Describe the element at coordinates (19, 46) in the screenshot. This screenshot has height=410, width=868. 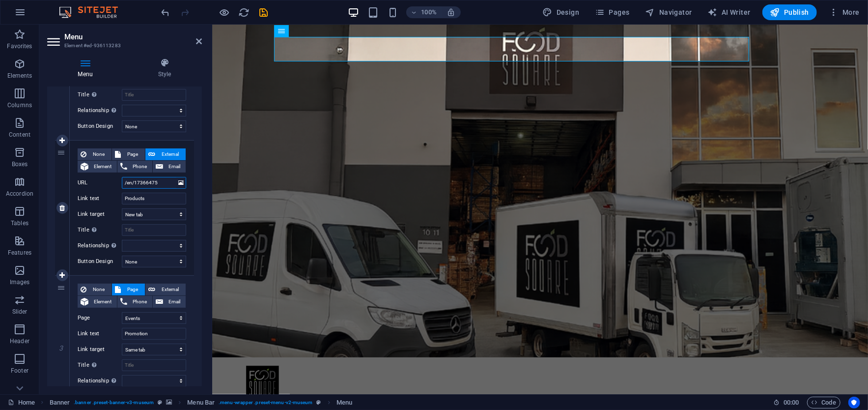
I see `p: Favorites` at that location.